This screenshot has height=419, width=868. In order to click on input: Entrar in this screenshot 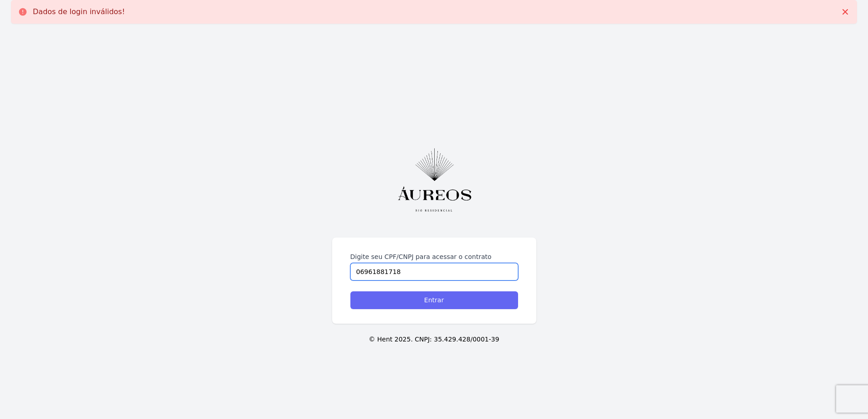, I will do `click(434, 300)`.